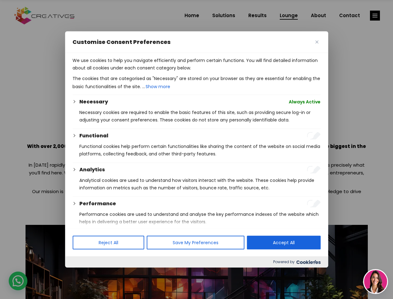  What do you see at coordinates (92, 170) in the screenshot?
I see `button: Analytics` at bounding box center [92, 170].